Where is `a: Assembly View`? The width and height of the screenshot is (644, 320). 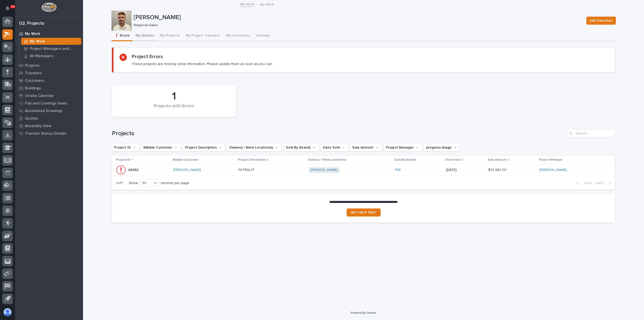 a: Assembly View is located at coordinates (49, 126).